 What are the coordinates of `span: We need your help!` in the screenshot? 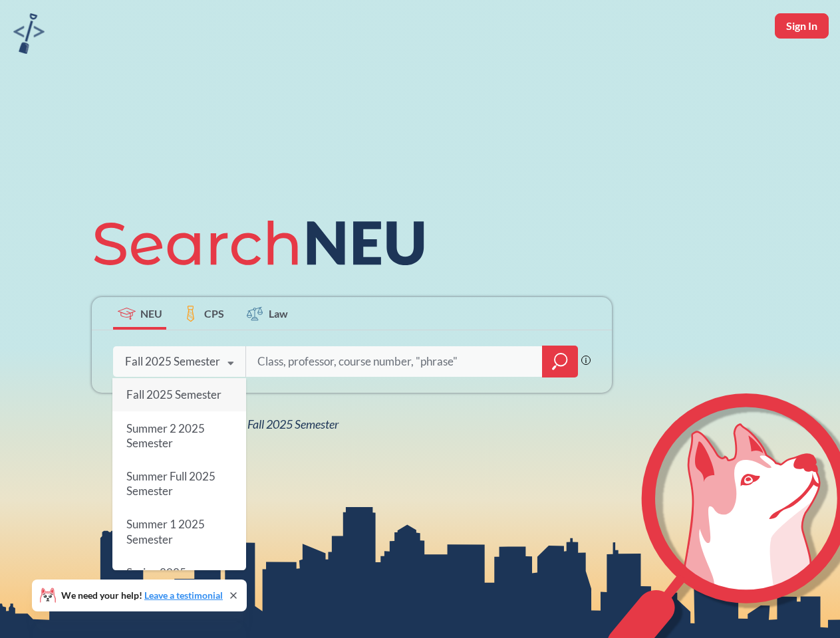 It's located at (142, 595).